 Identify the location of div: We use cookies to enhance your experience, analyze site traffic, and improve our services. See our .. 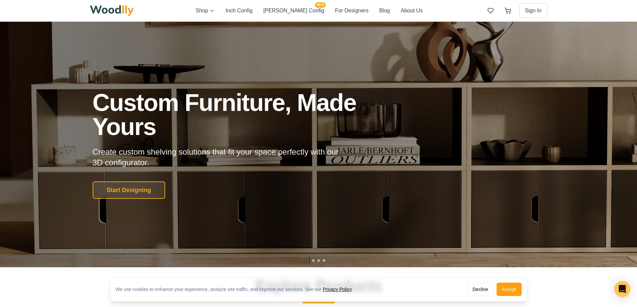
(237, 290).